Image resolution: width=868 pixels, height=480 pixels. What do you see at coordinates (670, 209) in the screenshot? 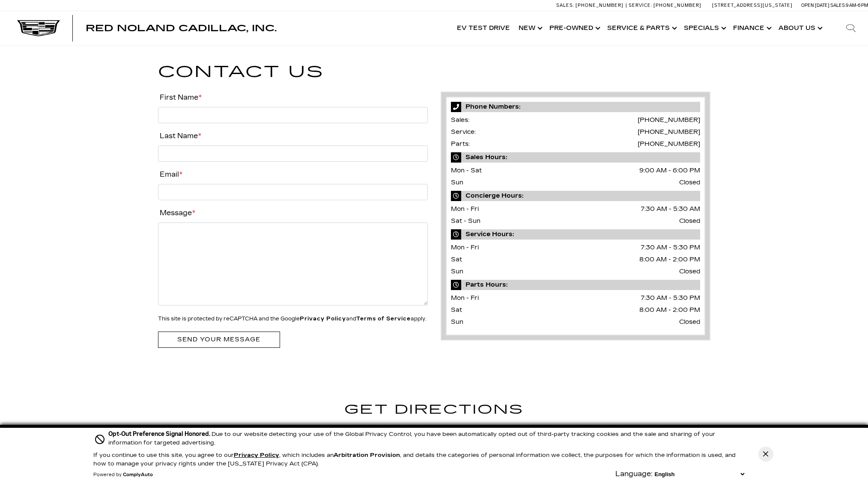
I see `span: 7:30 AM - 5:30 AM` at bounding box center [670, 209].